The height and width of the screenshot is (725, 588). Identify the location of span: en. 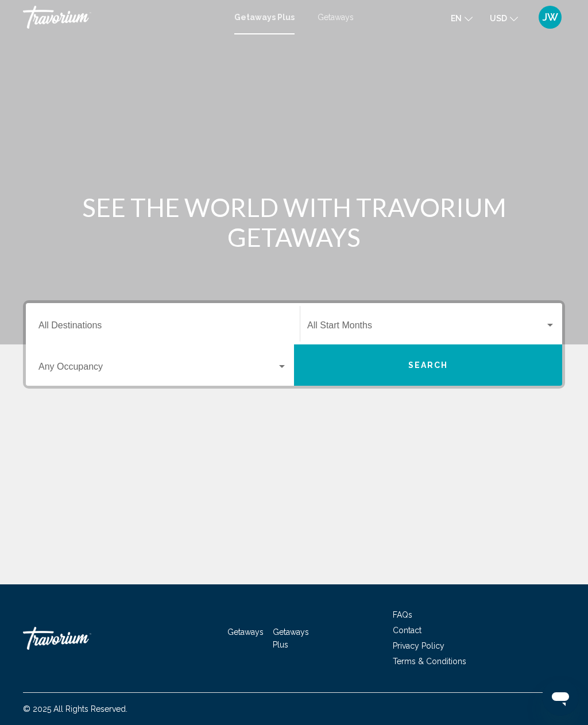
(455, 18).